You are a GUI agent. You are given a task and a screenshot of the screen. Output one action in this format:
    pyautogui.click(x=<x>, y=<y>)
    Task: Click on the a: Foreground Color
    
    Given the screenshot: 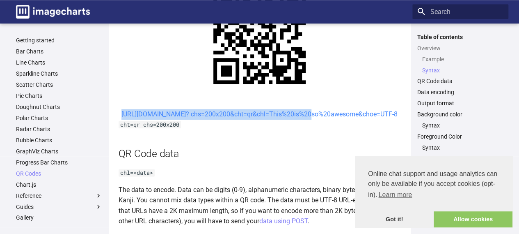 What is the action you would take?
    pyautogui.click(x=461, y=136)
    